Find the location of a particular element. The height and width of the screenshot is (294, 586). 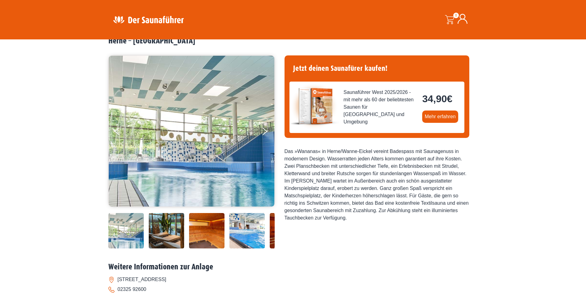

h4: Jetzt deinen Saunafürer kaufen! is located at coordinates (377, 68).